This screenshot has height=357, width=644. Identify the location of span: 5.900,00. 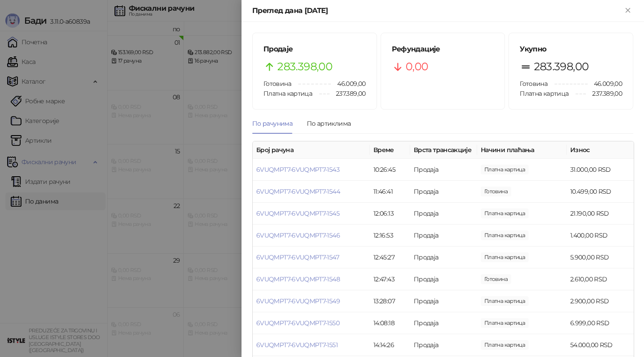
(505, 257).